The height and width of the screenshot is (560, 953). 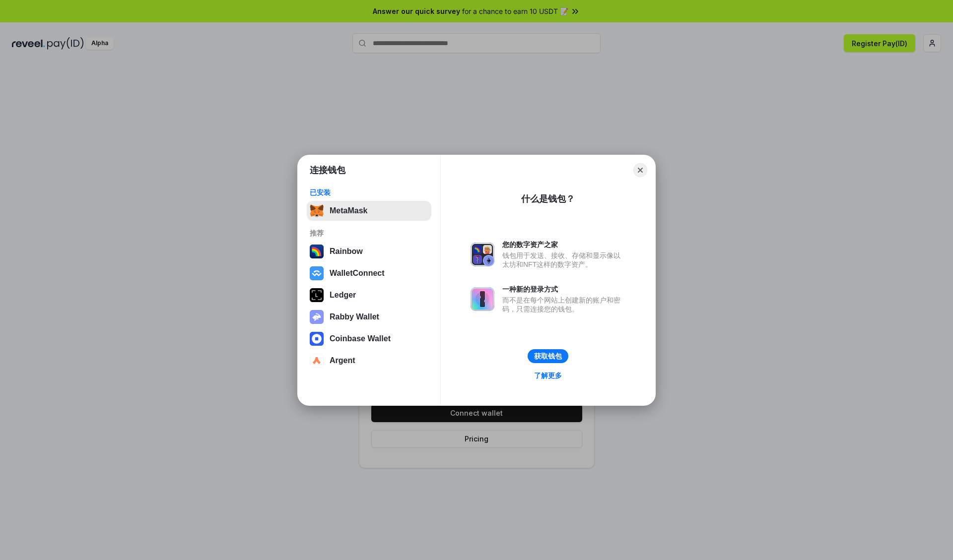 What do you see at coordinates (548, 376) in the screenshot?
I see `a: 了解更多` at bounding box center [548, 376].